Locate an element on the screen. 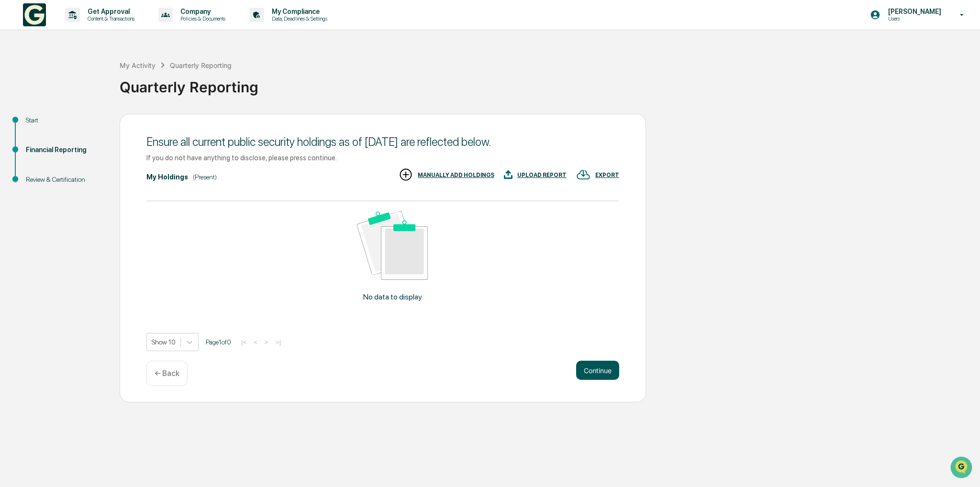  img: MANUALLY ADD HOLDINGS is located at coordinates (406, 175).